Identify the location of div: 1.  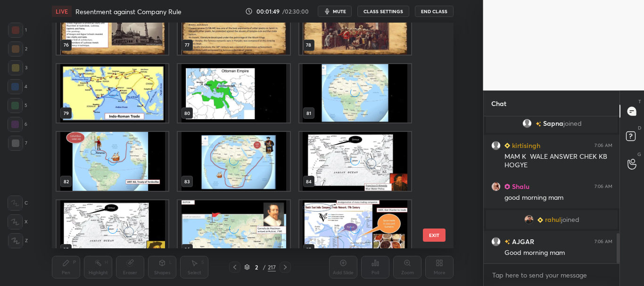
(17, 30).